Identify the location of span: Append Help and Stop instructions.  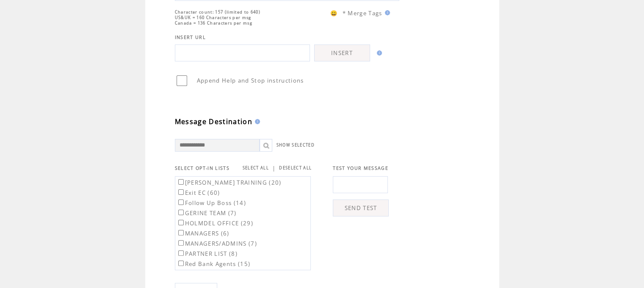
(251, 81).